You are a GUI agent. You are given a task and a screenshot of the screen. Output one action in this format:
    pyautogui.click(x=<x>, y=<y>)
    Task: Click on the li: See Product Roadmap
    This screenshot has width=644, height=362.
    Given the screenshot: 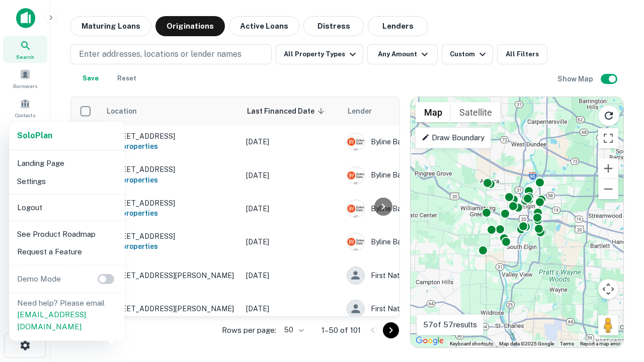 What is the action you would take?
    pyautogui.click(x=67, y=234)
    